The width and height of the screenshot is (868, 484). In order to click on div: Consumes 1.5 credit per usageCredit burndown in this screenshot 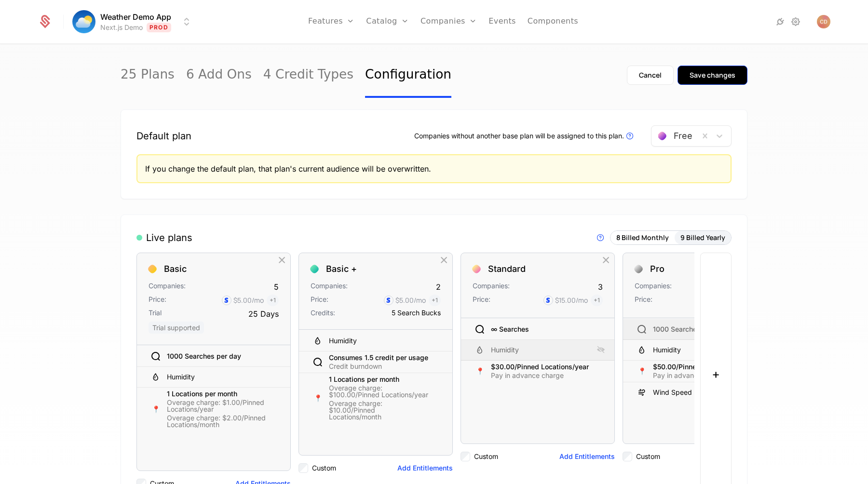, I will do `click(375, 362)`.